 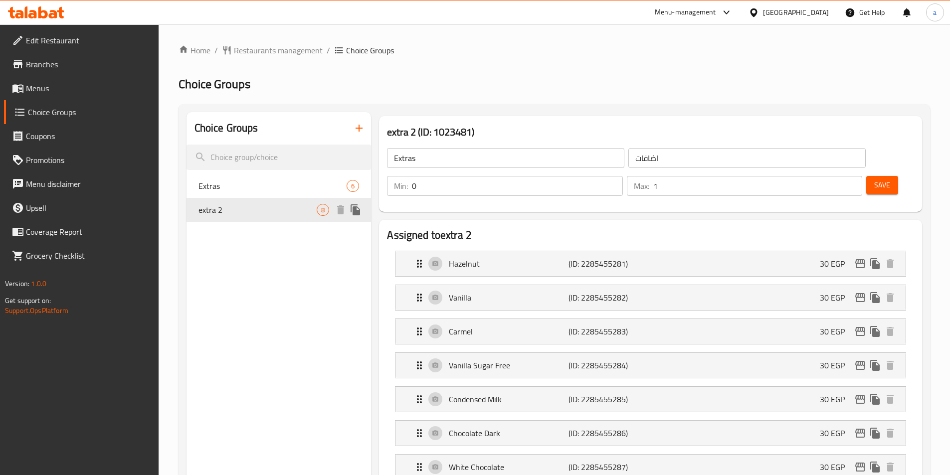 What do you see at coordinates (279, 157) in the screenshot?
I see `input: search` at bounding box center [279, 157].